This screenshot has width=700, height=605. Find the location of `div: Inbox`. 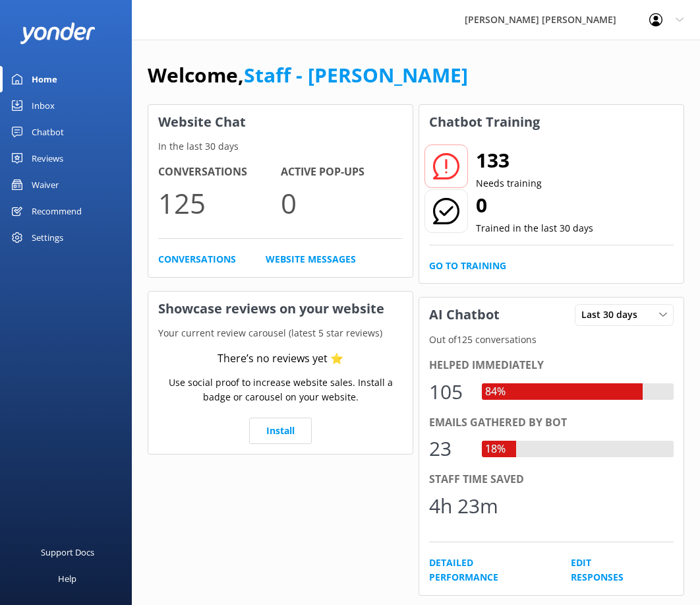

div: Inbox is located at coordinates (43, 106).